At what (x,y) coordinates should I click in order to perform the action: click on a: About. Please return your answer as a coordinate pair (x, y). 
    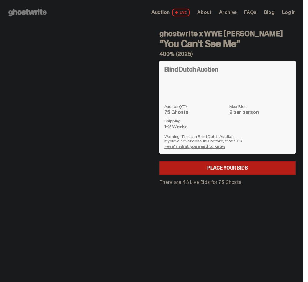
    Looking at the image, I should click on (204, 13).